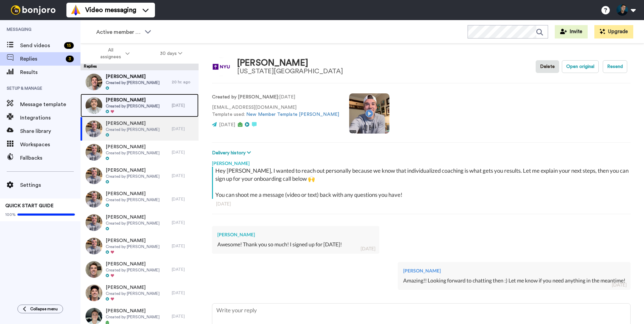 The width and height of the screenshot is (644, 324). What do you see at coordinates (50, 185) in the screenshot?
I see `span: Settings` at bounding box center [50, 185].